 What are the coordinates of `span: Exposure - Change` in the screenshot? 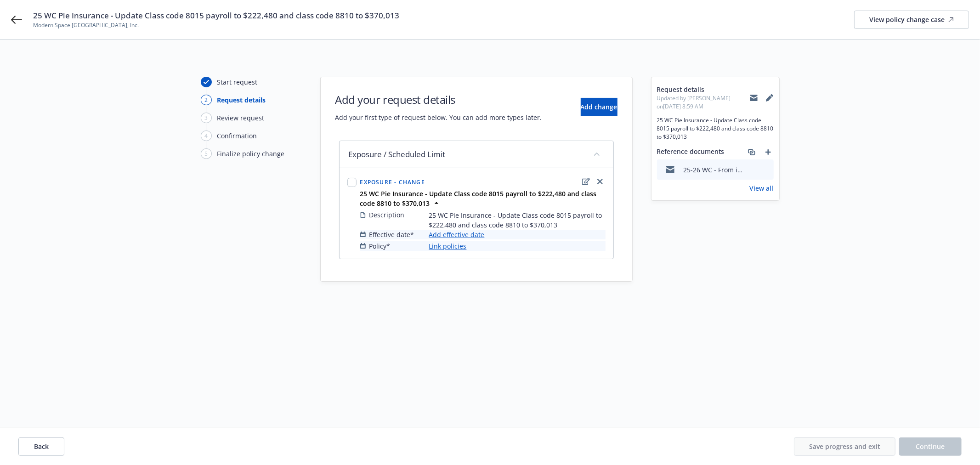 It's located at (392, 182).